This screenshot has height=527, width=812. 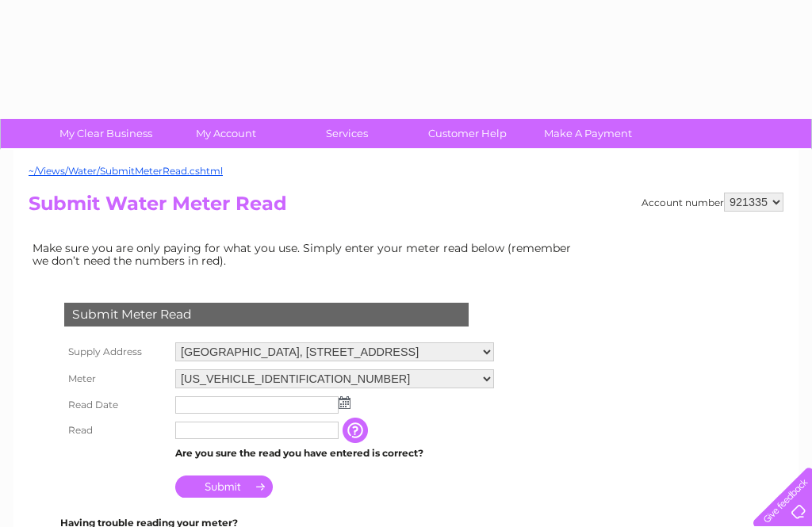 I want to click on td: Are you sure the read you have entered is correct?, so click(x=335, y=454).